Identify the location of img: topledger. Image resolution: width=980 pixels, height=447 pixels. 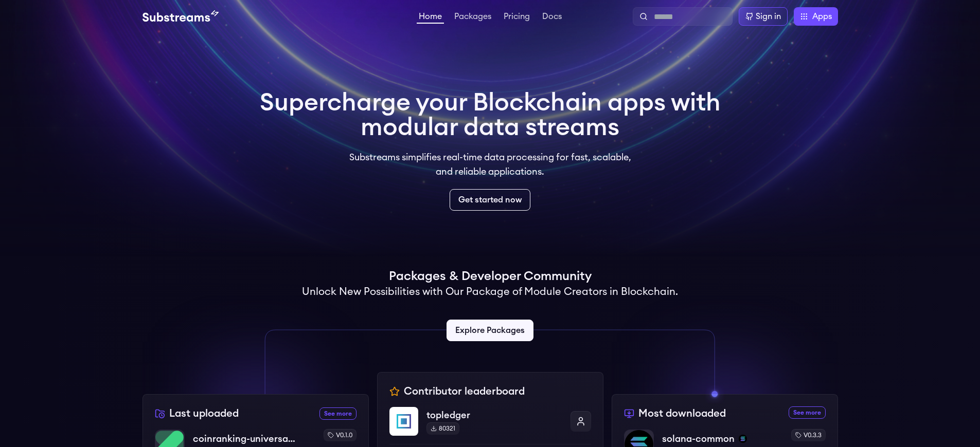
(403, 421).